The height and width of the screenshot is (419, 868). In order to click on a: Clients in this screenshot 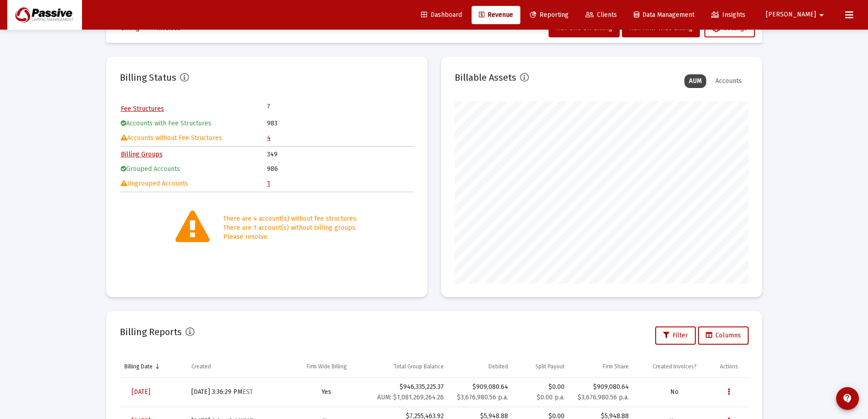, I will do `click(601, 15)`.